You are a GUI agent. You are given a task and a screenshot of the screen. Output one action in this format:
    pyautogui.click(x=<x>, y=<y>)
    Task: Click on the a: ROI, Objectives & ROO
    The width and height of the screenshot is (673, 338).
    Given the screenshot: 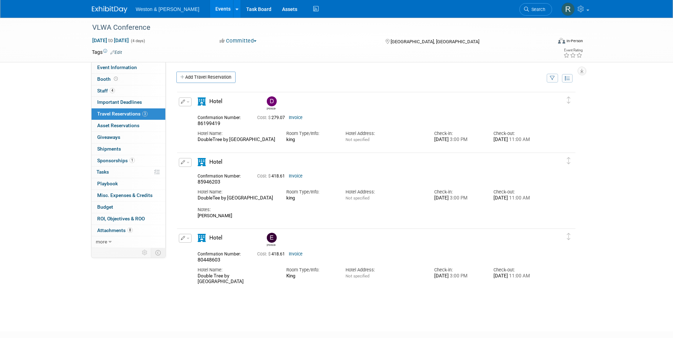 What is the action you would take?
    pyautogui.click(x=128, y=219)
    